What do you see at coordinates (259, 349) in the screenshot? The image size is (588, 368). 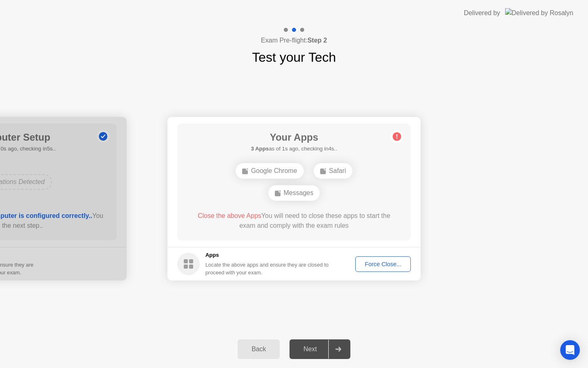 I see `button: Back` at bounding box center [259, 349].